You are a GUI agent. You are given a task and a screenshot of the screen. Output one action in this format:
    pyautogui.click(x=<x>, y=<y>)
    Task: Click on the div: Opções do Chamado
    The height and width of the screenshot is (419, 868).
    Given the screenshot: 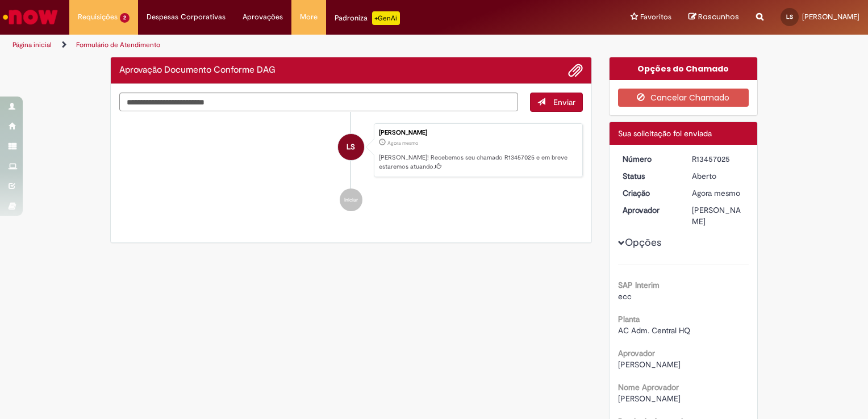 What is the action you would take?
    pyautogui.click(x=684, y=69)
    